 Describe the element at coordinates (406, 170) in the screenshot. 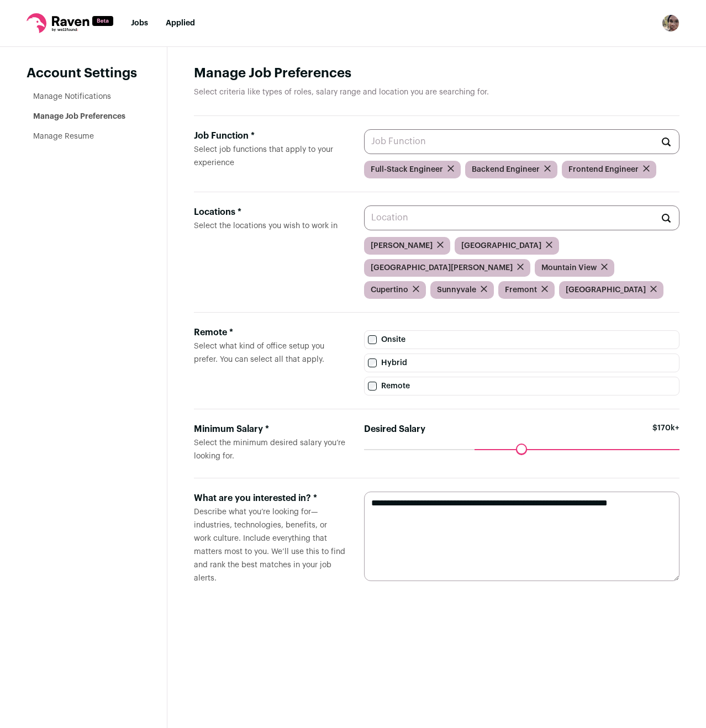

I see `span: Full-Stack Engineer` at that location.